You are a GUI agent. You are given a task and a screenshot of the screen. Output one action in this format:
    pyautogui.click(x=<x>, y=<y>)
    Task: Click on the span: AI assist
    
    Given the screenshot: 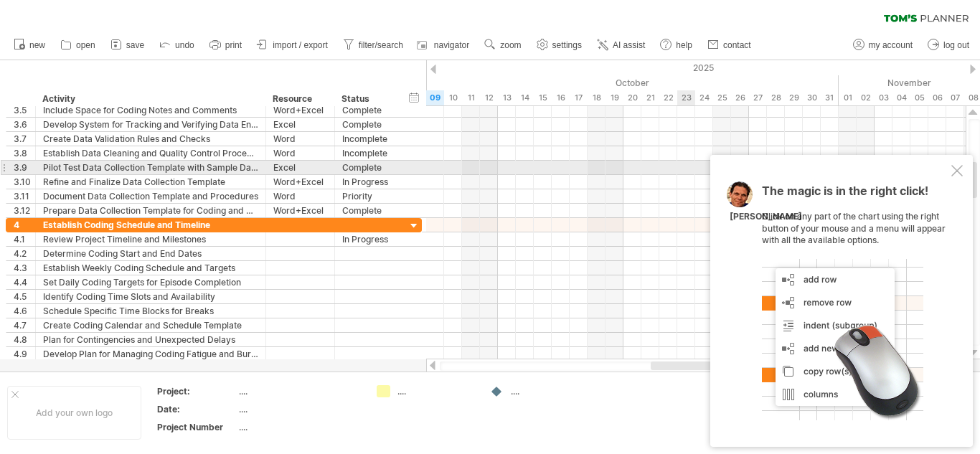 What is the action you would take?
    pyautogui.click(x=629, y=45)
    